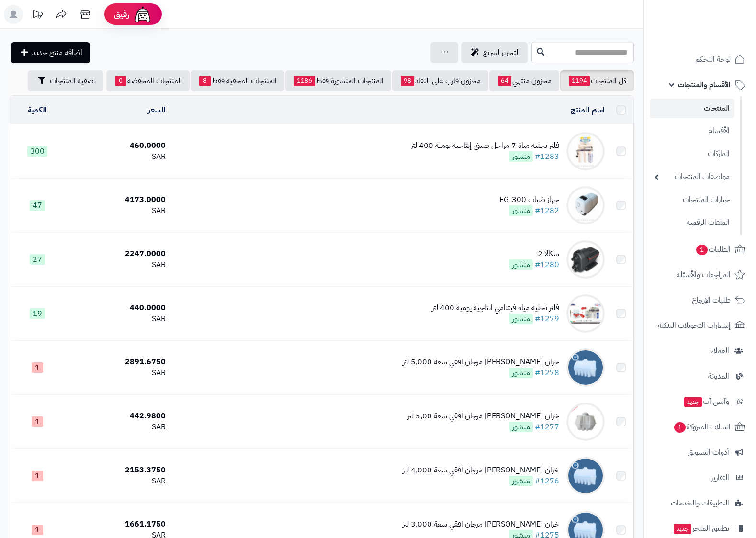 The width and height of the screenshot is (756, 538). Describe the element at coordinates (50, 53) in the screenshot. I see `a: اضافة منتج جديد` at that location.